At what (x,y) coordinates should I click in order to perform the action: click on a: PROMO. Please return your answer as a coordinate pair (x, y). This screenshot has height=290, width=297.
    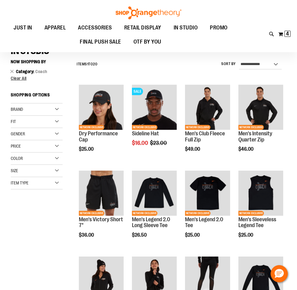
    Looking at the image, I should click on (219, 28).